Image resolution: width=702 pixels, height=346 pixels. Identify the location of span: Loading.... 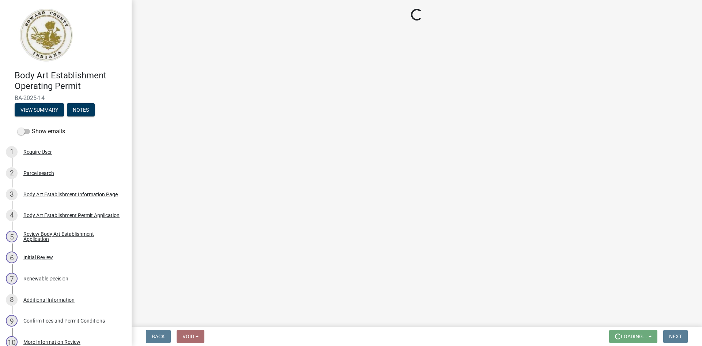
(634, 336).